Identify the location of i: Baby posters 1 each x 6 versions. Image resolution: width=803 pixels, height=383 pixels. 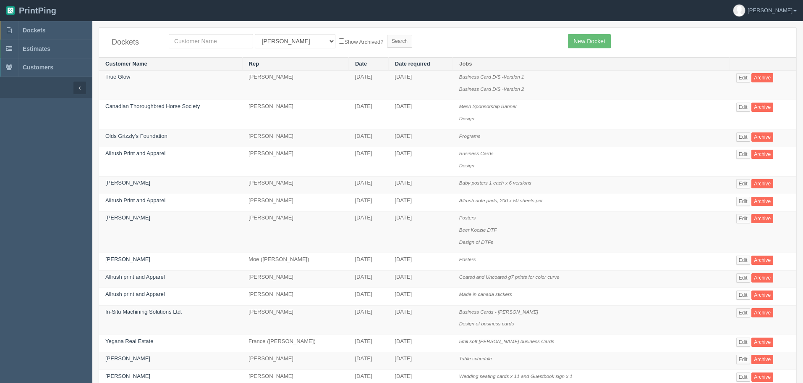
(496, 182).